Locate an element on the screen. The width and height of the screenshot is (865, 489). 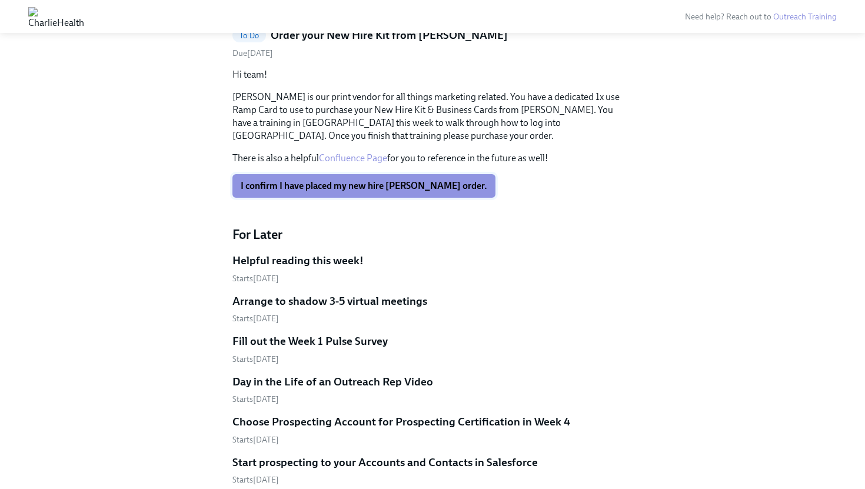
span: Thursday, August 21st 2025, 2:00 pm is located at coordinates (255, 359).